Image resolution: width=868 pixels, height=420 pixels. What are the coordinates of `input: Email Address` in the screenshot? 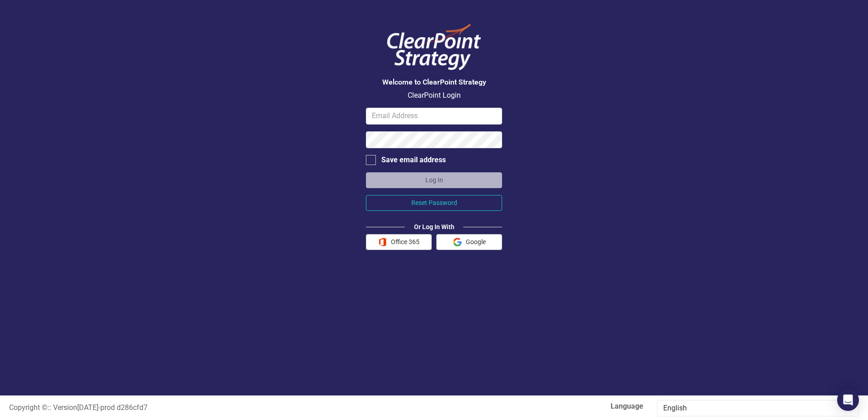 It's located at (434, 116).